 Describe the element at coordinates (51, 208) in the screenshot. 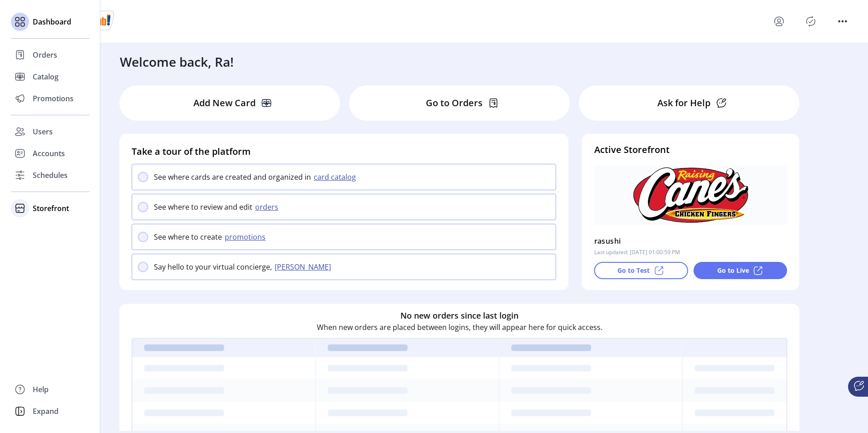

I see `span: Storefront` at that location.